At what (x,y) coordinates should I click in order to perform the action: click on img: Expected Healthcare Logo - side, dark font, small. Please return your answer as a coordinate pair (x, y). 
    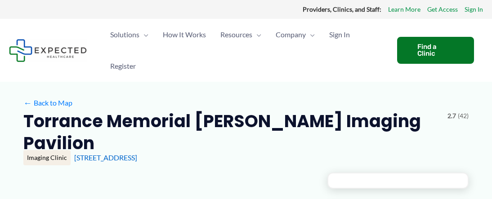
    Looking at the image, I should click on (48, 50).